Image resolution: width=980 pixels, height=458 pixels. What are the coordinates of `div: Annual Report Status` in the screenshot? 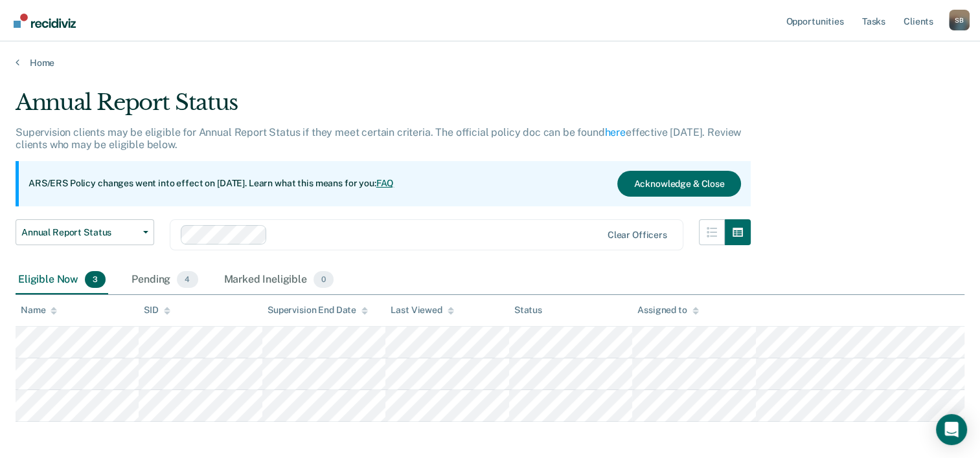 It's located at (383, 108).